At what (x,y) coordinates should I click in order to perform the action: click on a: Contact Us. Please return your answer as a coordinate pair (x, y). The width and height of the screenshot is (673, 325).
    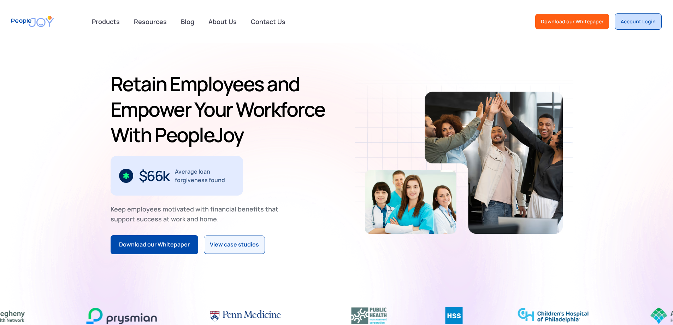
    Looking at the image, I should click on (268, 22).